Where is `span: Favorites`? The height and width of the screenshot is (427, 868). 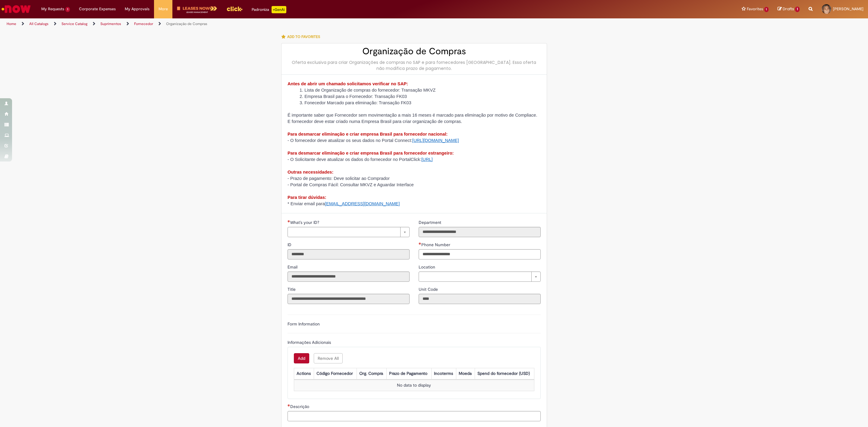 span: Favorites is located at coordinates (756, 9).